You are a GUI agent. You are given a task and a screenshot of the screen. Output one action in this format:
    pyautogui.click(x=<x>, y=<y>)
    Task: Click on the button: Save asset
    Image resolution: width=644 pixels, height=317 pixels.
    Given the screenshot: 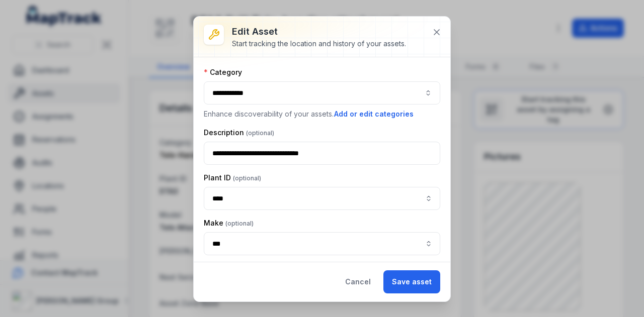 What is the action you would take?
    pyautogui.click(x=411, y=282)
    